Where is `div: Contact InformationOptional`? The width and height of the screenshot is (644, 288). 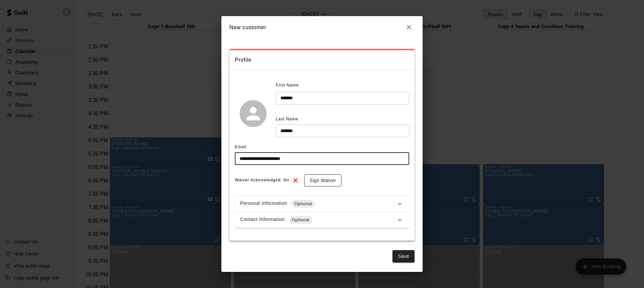
div: Contact InformationOptional is located at coordinates (322, 220).